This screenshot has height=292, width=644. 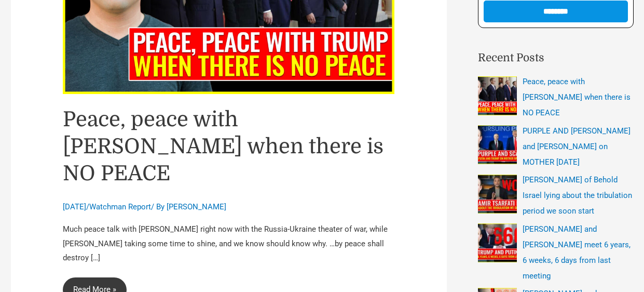 I want to click on a: Watchman Report, so click(x=120, y=207).